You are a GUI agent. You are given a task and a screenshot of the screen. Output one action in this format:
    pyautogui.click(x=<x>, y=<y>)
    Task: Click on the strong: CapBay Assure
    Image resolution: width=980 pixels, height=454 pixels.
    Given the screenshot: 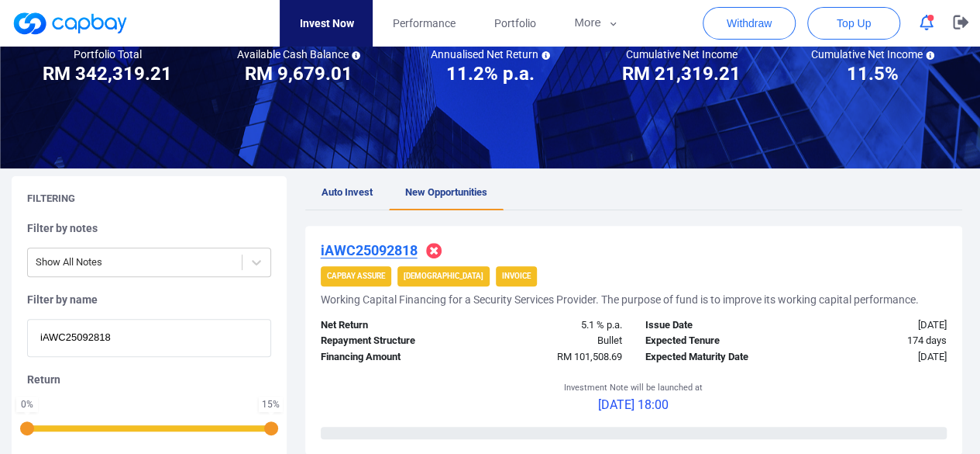 What is the action you would take?
    pyautogui.click(x=356, y=275)
    